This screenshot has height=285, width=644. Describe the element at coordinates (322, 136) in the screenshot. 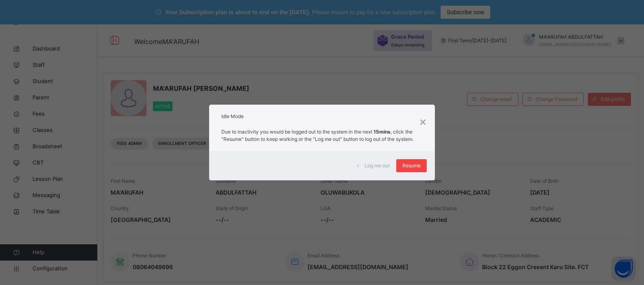

I see `p: Due to inactivity you would be logged out to the system in the next , click the "Resume" button t...` at that location.